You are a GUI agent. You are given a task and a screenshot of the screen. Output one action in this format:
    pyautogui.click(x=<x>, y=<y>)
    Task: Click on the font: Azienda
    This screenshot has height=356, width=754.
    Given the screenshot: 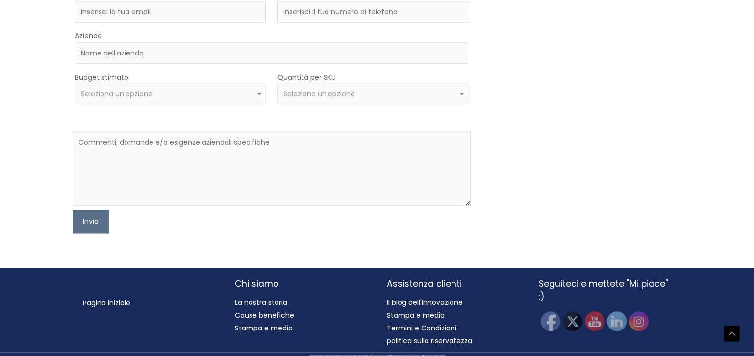 What is the action you would take?
    pyautogui.click(x=88, y=36)
    